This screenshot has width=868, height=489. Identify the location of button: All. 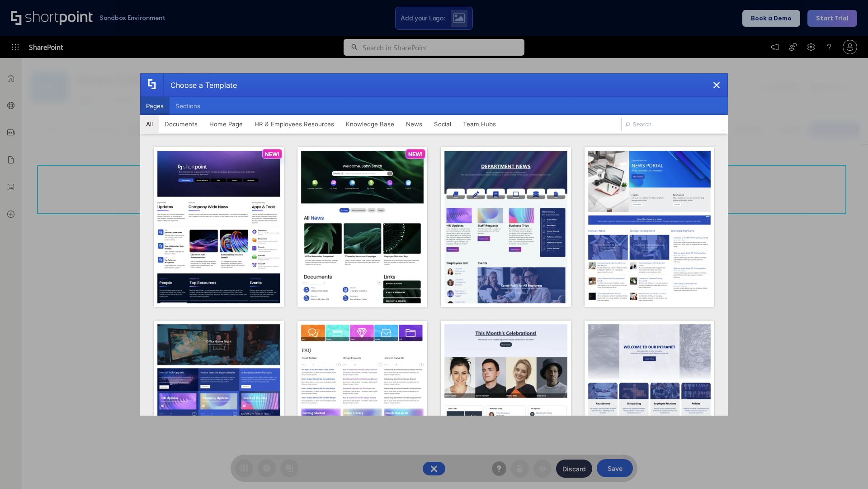
(149, 124).